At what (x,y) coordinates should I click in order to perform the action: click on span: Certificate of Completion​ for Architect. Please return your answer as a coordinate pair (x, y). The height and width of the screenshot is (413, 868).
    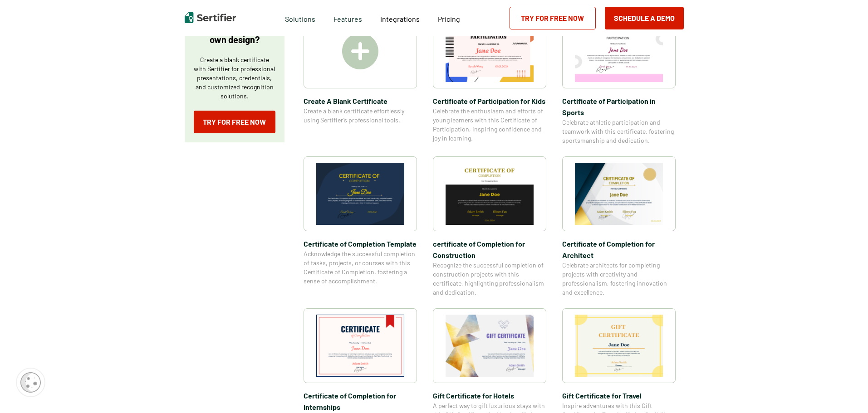
    Looking at the image, I should click on (619, 249).